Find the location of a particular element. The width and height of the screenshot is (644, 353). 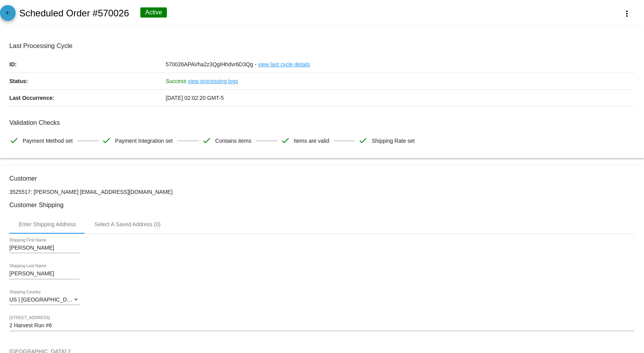

h3: Validation Checks is located at coordinates (322, 123).